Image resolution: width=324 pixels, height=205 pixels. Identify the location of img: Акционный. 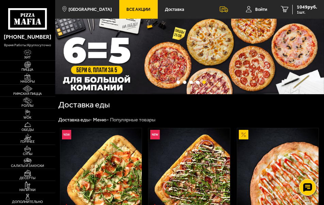
(244, 135).